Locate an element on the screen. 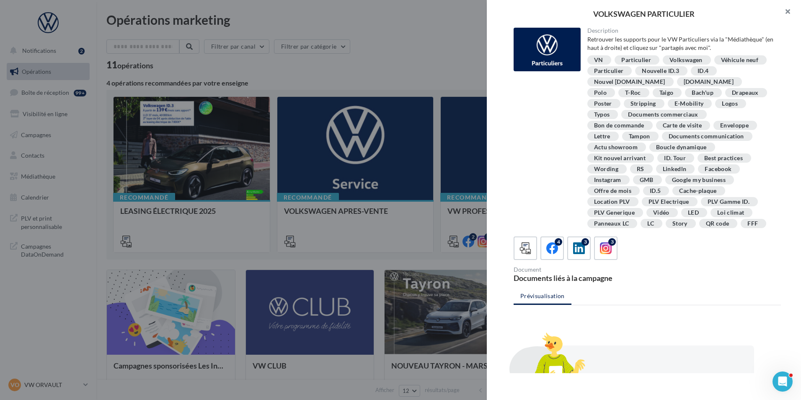  div: Nouvelle ID.3 is located at coordinates (660, 71).